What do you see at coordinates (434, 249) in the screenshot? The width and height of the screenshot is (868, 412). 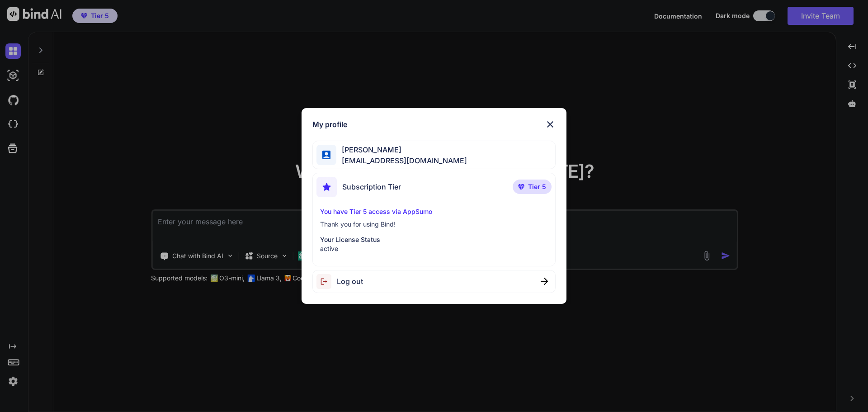 I see `p: active` at bounding box center [434, 249].